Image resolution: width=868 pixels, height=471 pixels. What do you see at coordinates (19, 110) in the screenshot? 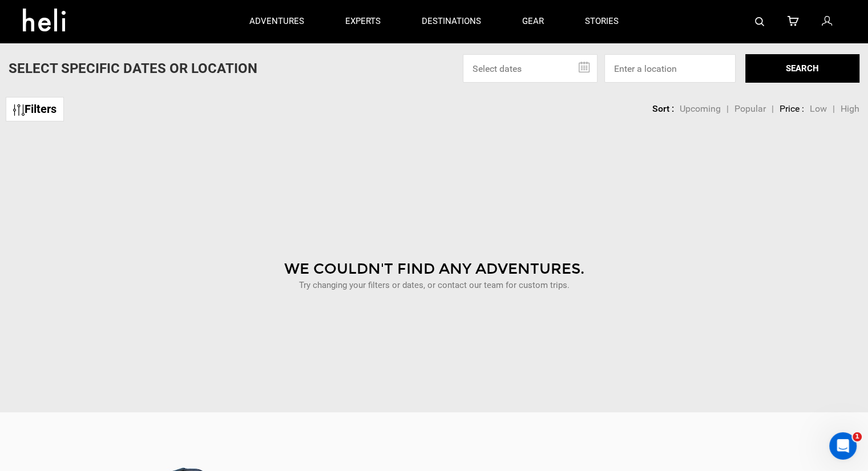
I see `img: btn-icon.svg` at bounding box center [19, 110].